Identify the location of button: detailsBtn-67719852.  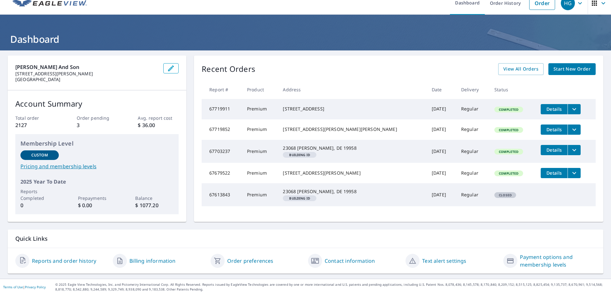
(554, 130).